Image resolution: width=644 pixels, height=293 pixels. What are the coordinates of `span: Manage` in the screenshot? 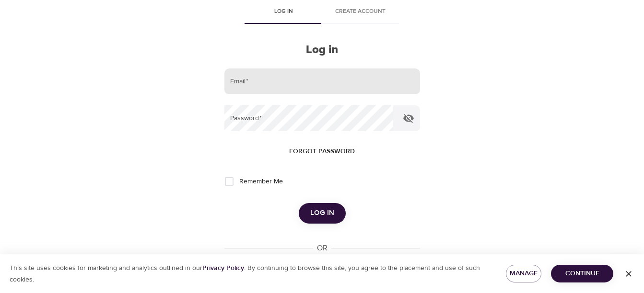 It's located at (524, 273).